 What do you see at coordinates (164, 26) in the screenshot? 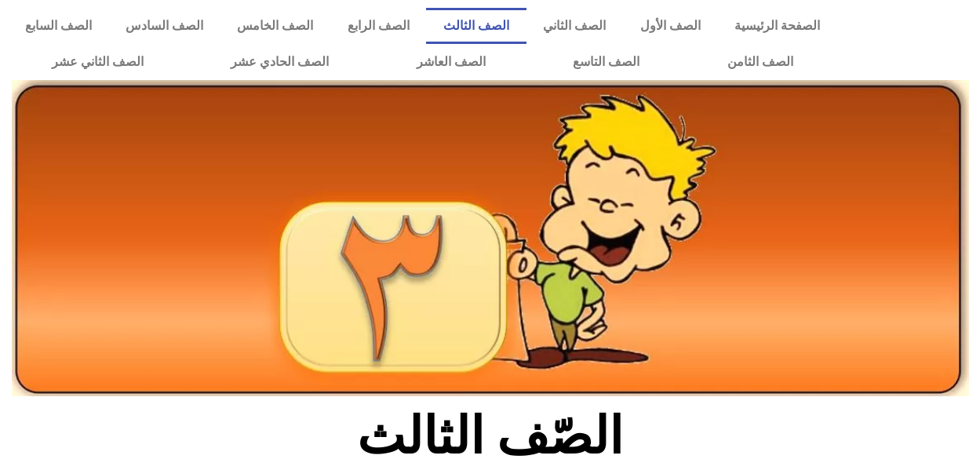
I see `a: الصف السادس` at bounding box center [164, 26].